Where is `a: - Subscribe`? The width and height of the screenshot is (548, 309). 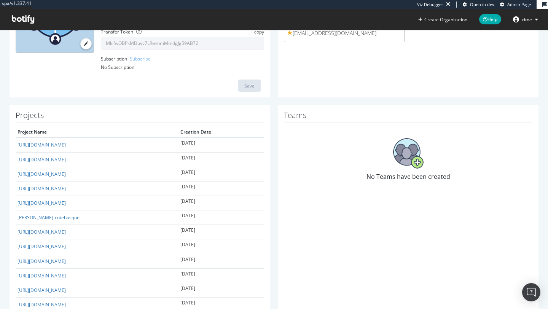 a: - Subscribe is located at coordinates (139, 59).